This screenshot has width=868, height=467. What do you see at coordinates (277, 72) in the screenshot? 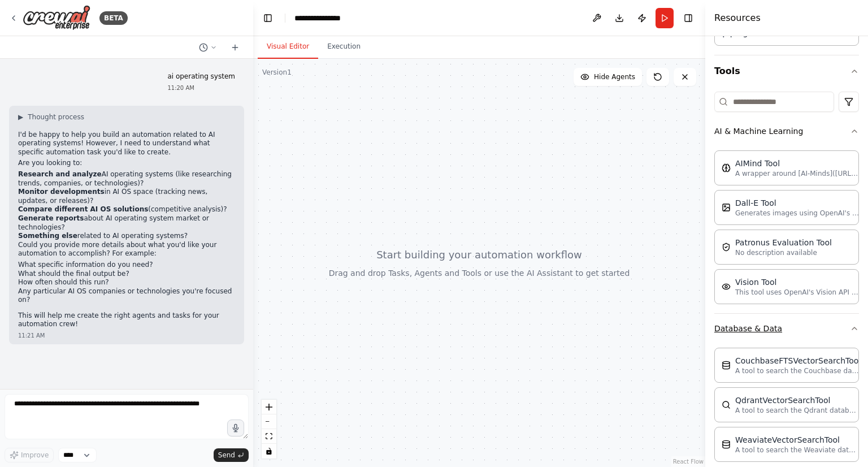
I see `div: Version 1` at bounding box center [277, 72].